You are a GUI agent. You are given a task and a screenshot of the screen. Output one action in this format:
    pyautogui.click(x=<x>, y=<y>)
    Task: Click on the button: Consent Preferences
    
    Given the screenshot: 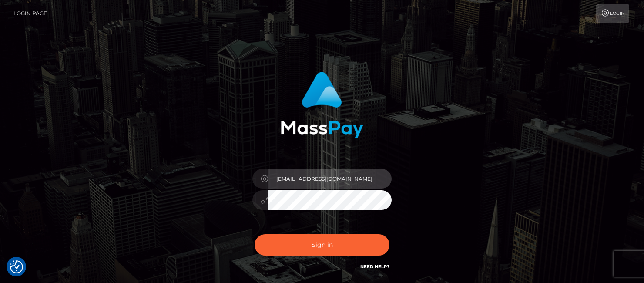 What is the action you would take?
    pyautogui.click(x=16, y=267)
    